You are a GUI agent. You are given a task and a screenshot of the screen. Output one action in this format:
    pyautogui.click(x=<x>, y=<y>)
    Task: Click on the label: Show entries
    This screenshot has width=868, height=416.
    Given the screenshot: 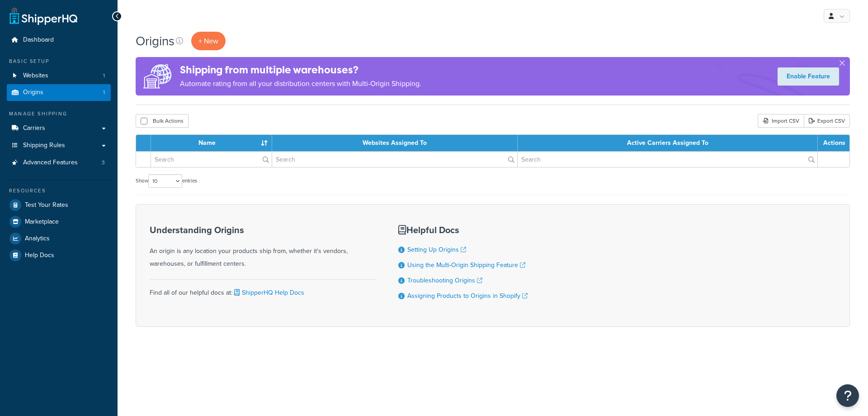 What is the action you would take?
    pyautogui.click(x=166, y=181)
    